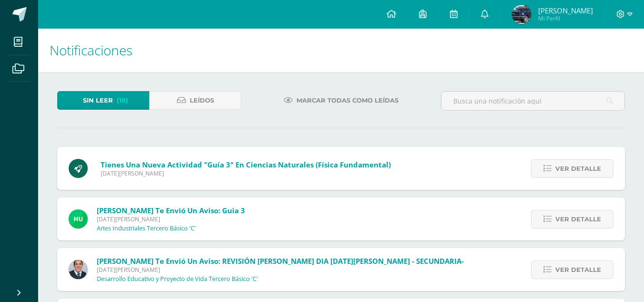 This screenshot has width=644, height=302. I want to click on span: Notificaciones, so click(91, 50).